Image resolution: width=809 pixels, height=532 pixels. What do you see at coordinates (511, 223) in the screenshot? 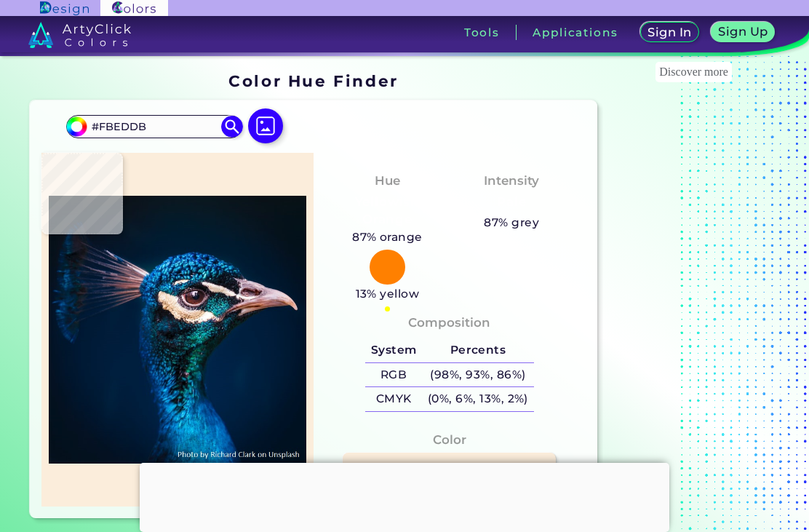
I see `h5: 87% grey` at bounding box center [511, 223].